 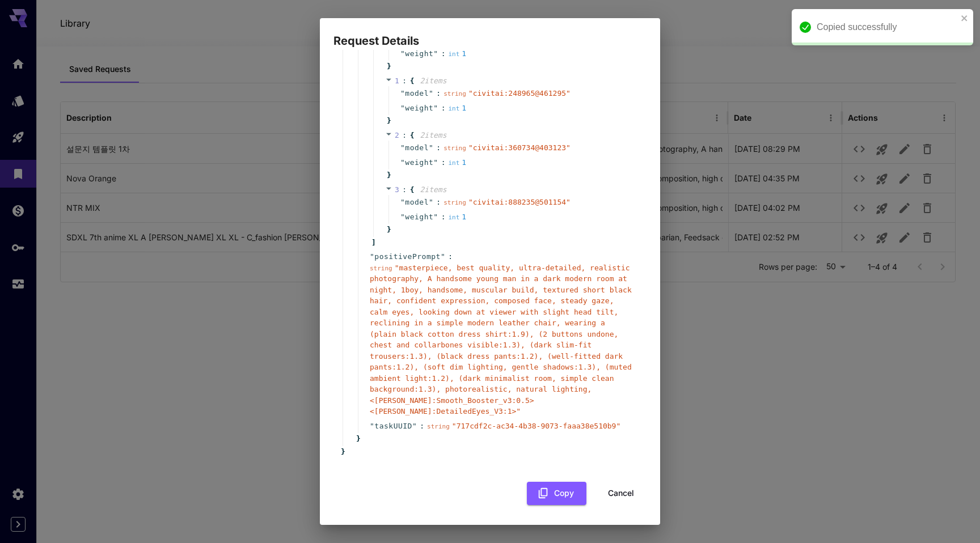 I want to click on button: Cancel, so click(x=621, y=494).